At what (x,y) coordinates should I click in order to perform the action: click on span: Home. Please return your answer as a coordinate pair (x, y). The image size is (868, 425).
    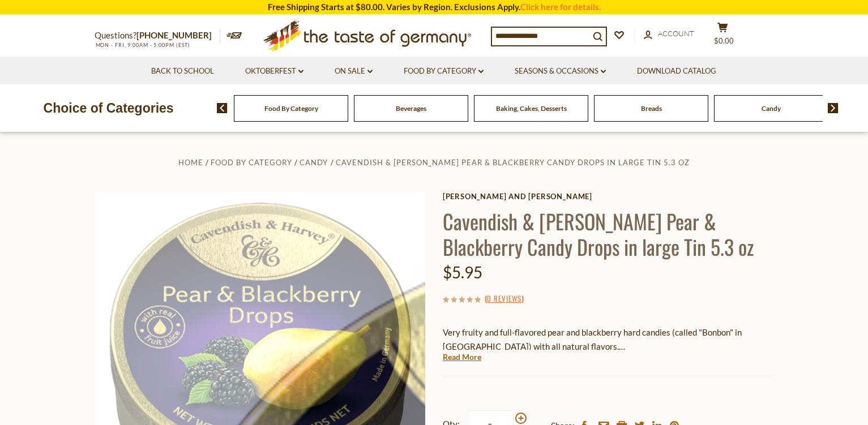
    Looking at the image, I should click on (191, 162).